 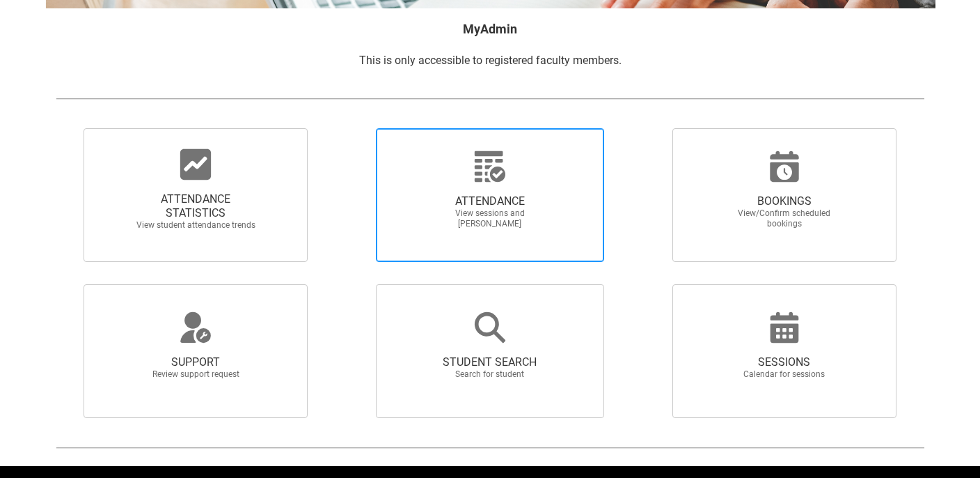 What do you see at coordinates (490, 374) in the screenshot?
I see `span: Search for student` at bounding box center [490, 374].